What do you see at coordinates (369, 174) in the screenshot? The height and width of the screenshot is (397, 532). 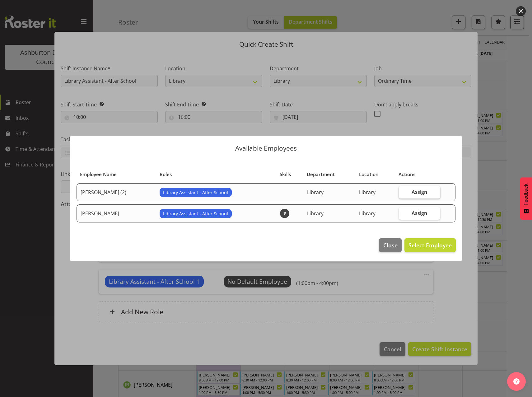 I see `span: Location` at bounding box center [369, 174].